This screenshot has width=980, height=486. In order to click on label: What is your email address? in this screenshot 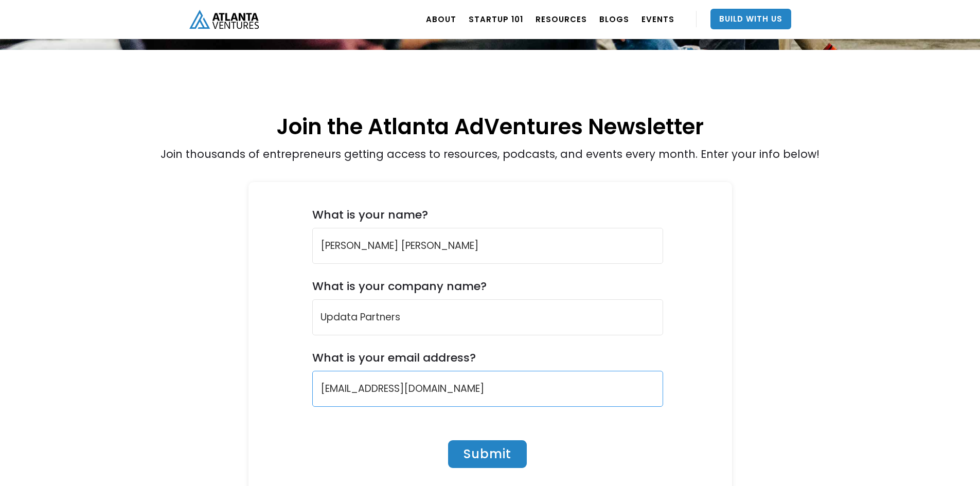, I will do `click(394, 357)`.